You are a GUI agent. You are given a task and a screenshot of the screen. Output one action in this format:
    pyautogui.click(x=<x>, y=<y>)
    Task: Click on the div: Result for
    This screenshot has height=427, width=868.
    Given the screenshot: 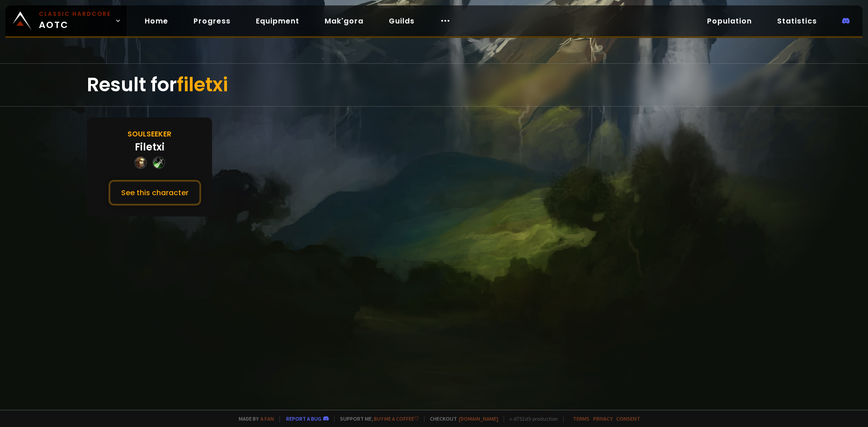 What is the action you would take?
    pyautogui.click(x=434, y=85)
    